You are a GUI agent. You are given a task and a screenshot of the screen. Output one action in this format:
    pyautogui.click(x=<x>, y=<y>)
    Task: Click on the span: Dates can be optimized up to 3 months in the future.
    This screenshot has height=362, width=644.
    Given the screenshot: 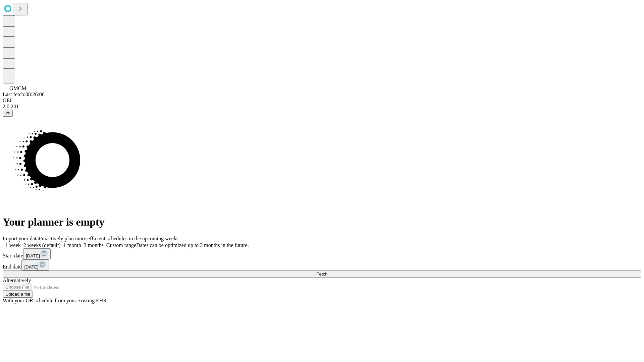 What is the action you would take?
    pyautogui.click(x=192, y=245)
    